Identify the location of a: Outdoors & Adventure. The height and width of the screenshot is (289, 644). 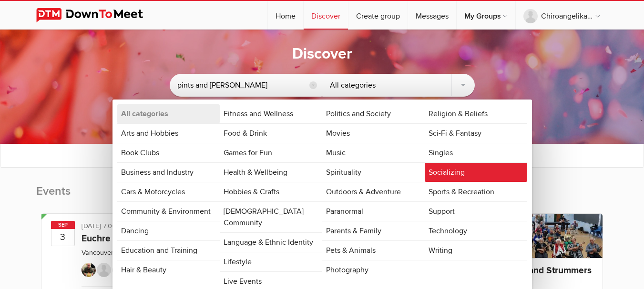
(373, 192).